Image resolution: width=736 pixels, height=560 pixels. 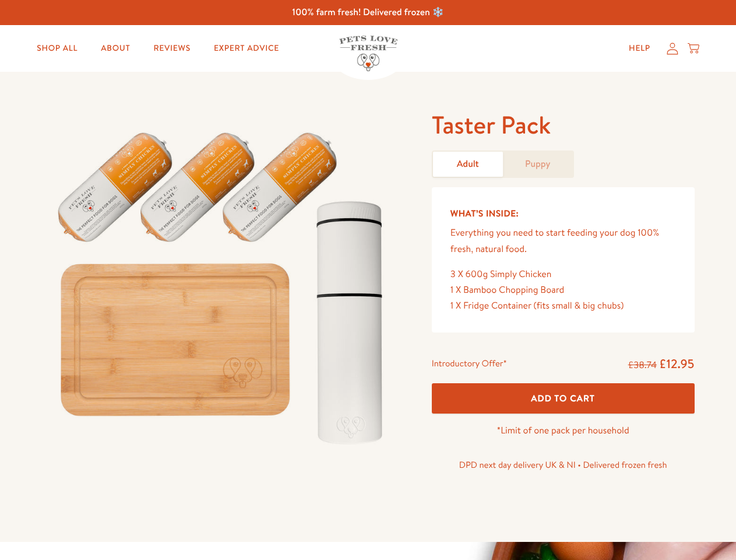 What do you see at coordinates (470, 364) in the screenshot?
I see `div: Introductory Offer*` at bounding box center [470, 364].